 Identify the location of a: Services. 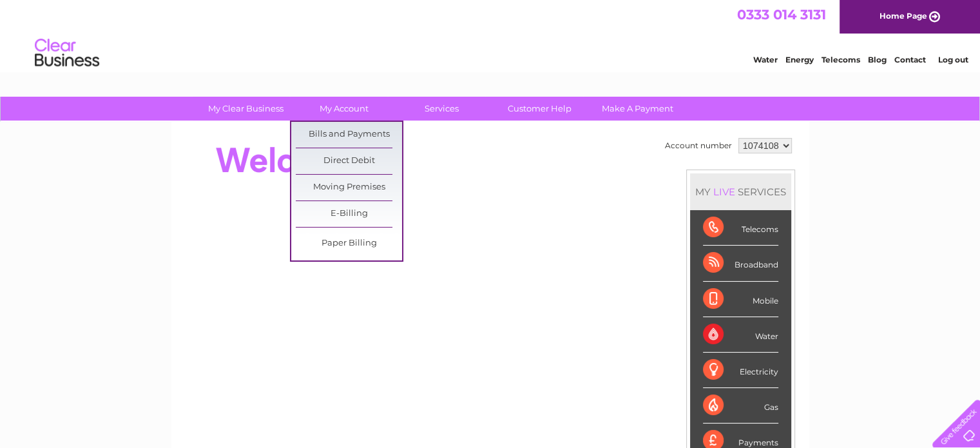
(441, 108).